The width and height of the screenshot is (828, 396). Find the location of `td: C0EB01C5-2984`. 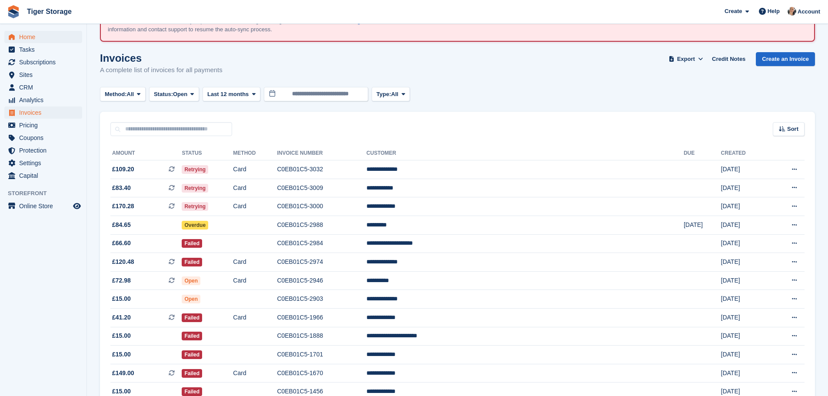

td: C0EB01C5-2984 is located at coordinates (322, 243).